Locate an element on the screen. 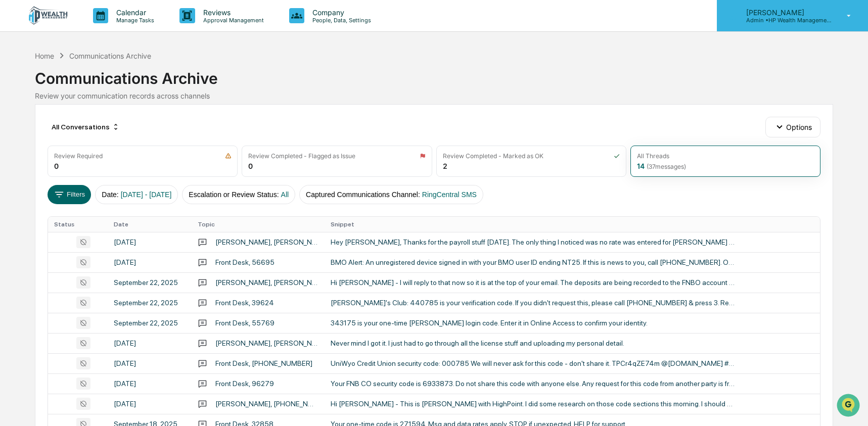  div: Your FNB CO security code is 6933873. Do not share this code with anyone else. Any request for th... is located at coordinates (532, 384).